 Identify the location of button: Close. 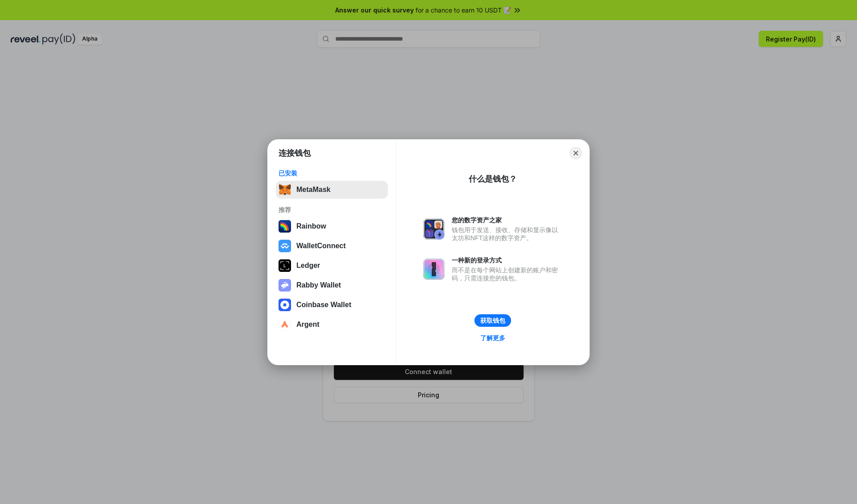
(576, 153).